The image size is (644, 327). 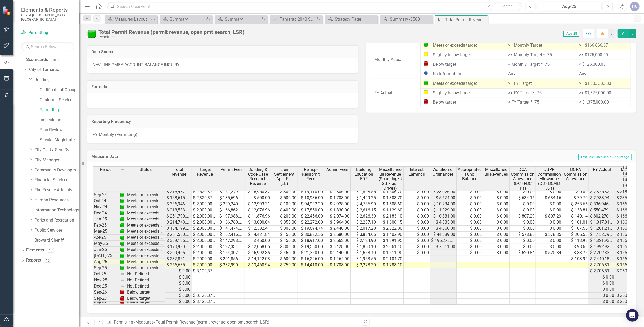 I want to click on span: Aug-25, so click(x=571, y=34).